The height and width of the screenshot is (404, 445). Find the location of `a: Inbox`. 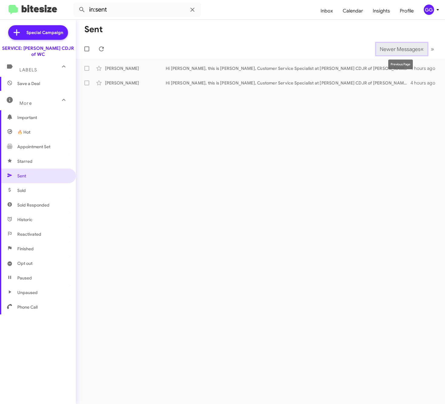

a: Inbox is located at coordinates (327, 11).